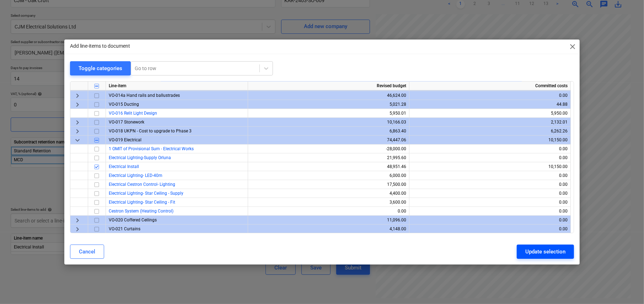 Image resolution: width=644 pixels, height=304 pixels. I want to click on a: Electrical Lighting-Supply Orluna, so click(140, 157).